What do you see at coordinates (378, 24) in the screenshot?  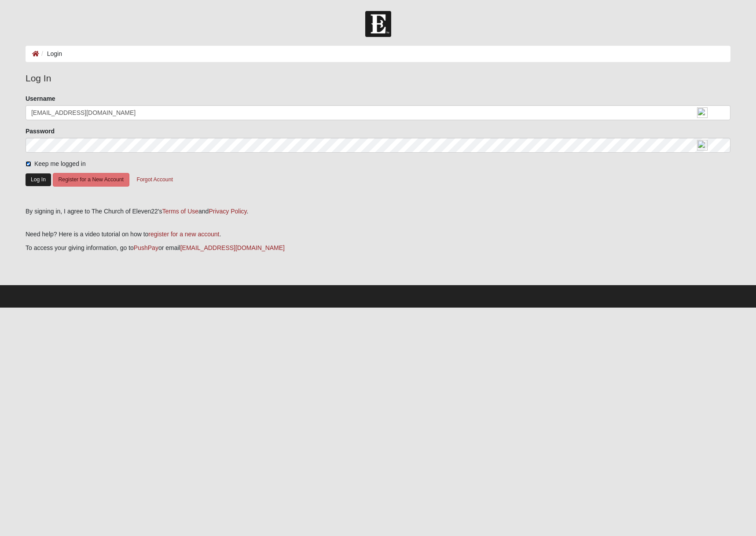 I see `img: Church of Eleven22 Logo` at bounding box center [378, 24].